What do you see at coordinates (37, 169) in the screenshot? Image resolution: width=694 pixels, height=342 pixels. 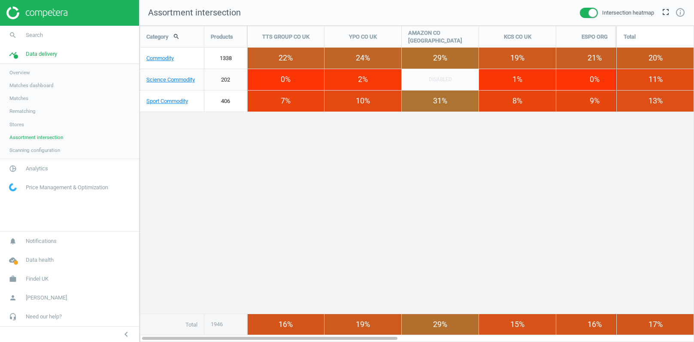 I see `span: Analytics` at bounding box center [37, 169].